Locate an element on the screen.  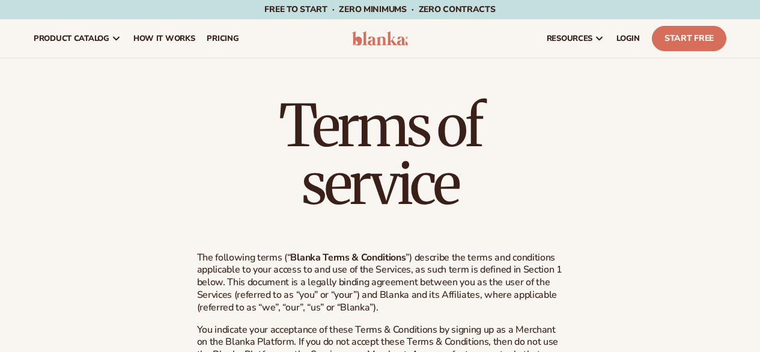
span: product catalog is located at coordinates (72, 38).